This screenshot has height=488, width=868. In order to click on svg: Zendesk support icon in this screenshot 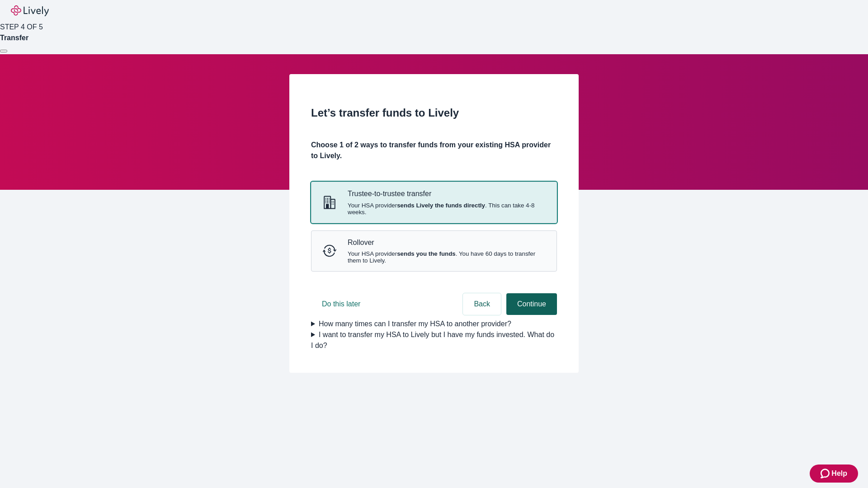, I will do `click(826, 474)`.